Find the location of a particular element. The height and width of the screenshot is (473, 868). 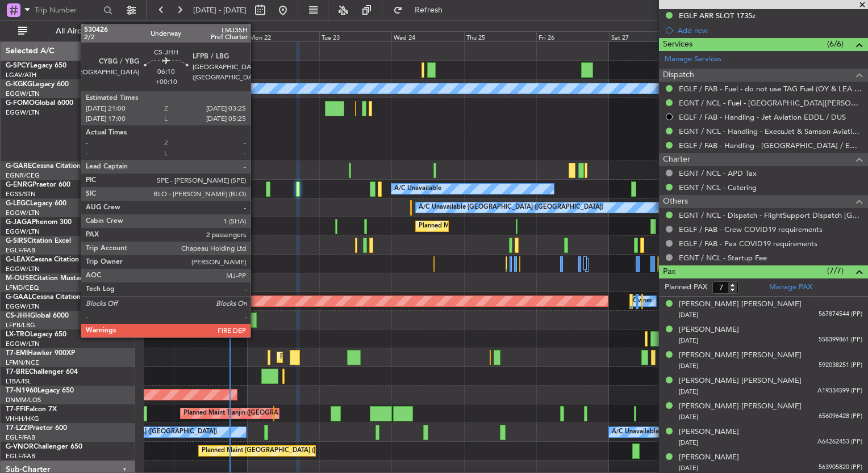

span: G-LEGC is located at coordinates (17, 203).